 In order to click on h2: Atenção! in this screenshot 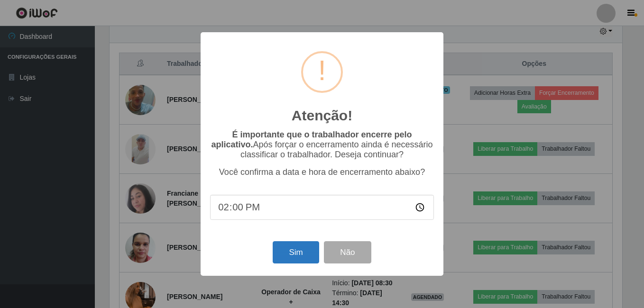, I will do `click(322, 116)`.